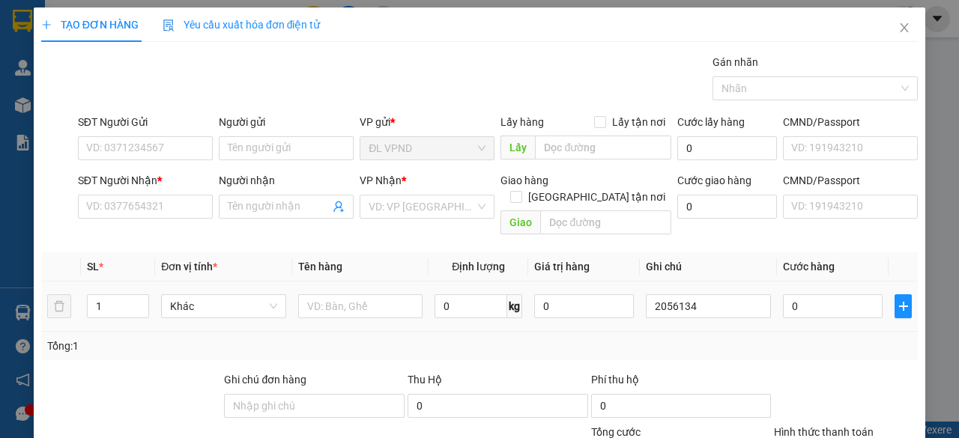  I want to click on img: icon, so click(169, 25).